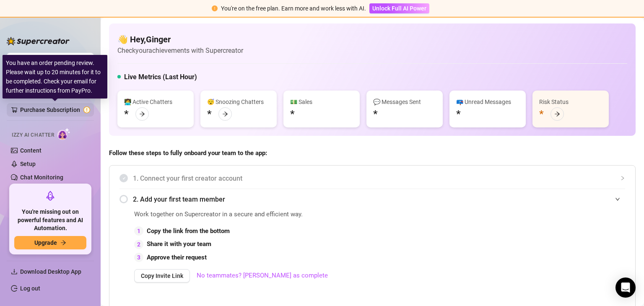  What do you see at coordinates (372, 199) in the screenshot?
I see `div: 2. Add your first team member` at bounding box center [372, 199].